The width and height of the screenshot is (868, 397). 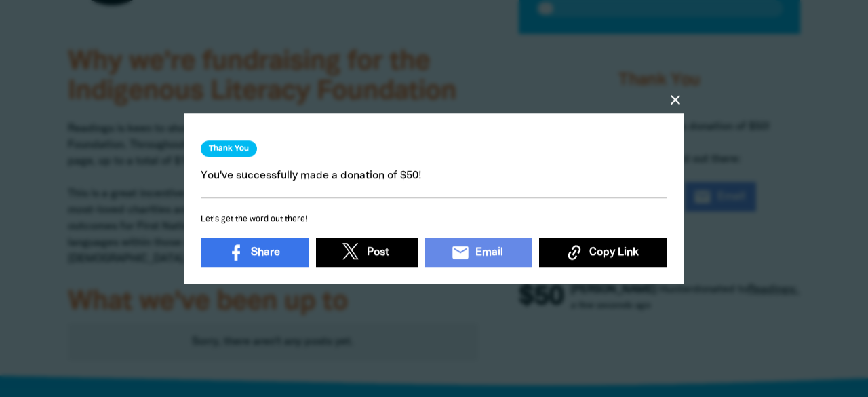 I want to click on h6: Let's get the word out there!, so click(x=434, y=219).